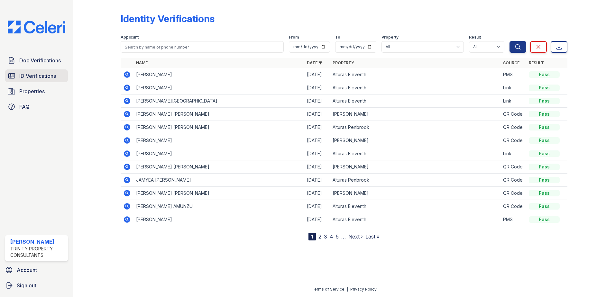 This screenshot has height=297, width=615. What do you see at coordinates (36, 61) in the screenshot?
I see `a: Doc Verifications` at bounding box center [36, 61].